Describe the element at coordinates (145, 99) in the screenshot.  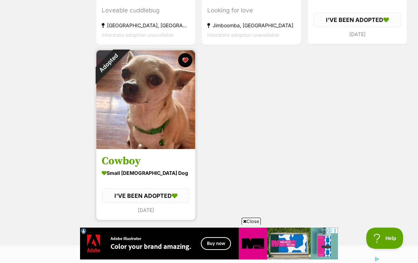
I see `img: Cowboy` at that location.